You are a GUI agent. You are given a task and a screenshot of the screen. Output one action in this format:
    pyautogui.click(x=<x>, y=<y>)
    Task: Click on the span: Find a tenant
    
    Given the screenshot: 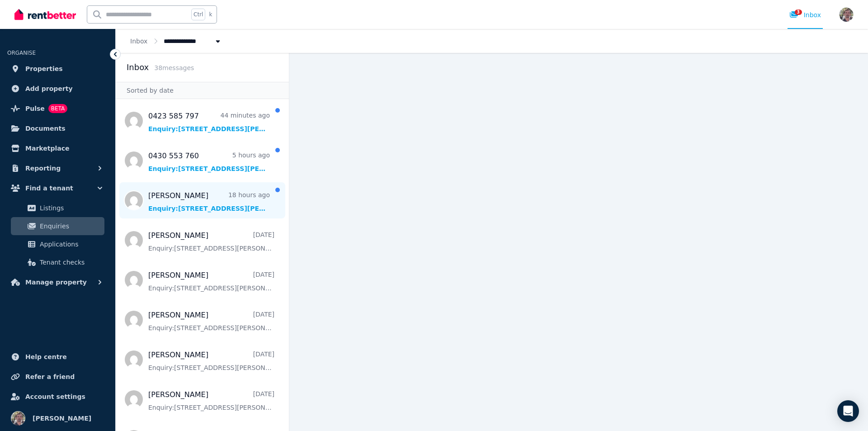 What is the action you would take?
    pyautogui.click(x=49, y=188)
    